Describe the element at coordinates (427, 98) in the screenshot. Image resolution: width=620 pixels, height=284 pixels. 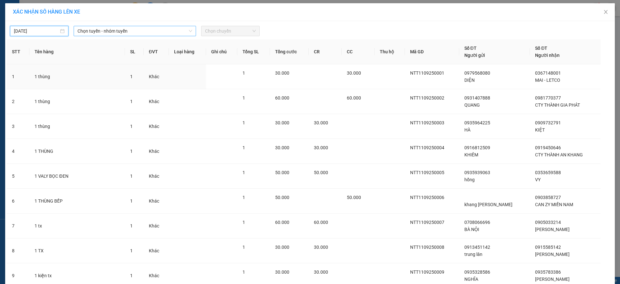
I see `span: NTT1109250002` at that location.